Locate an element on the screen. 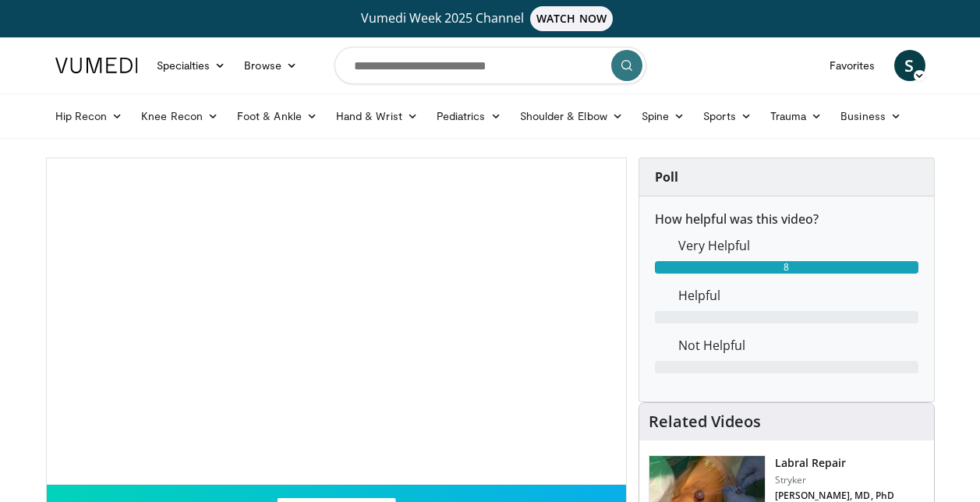  a: Specialties is located at coordinates (191, 65).